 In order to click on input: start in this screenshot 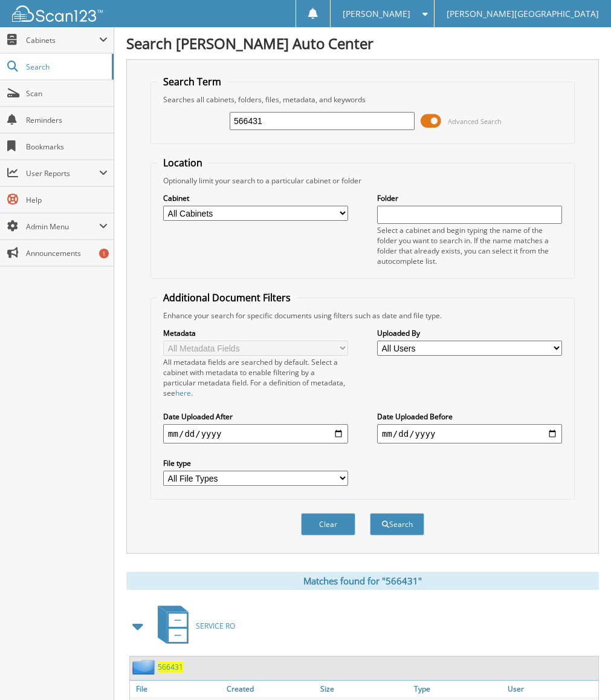, I will do `click(256, 434)`.